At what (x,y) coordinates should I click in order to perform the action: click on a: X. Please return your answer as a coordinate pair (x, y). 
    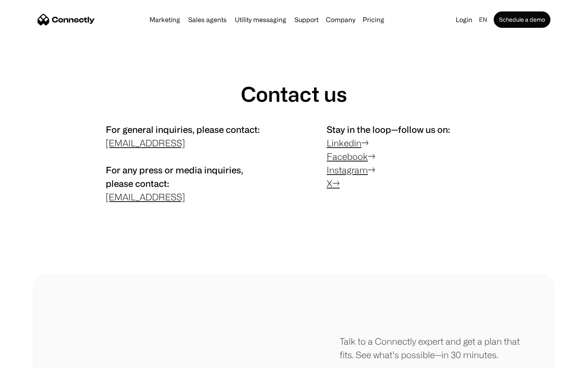
    Looking at the image, I should click on (329, 183).